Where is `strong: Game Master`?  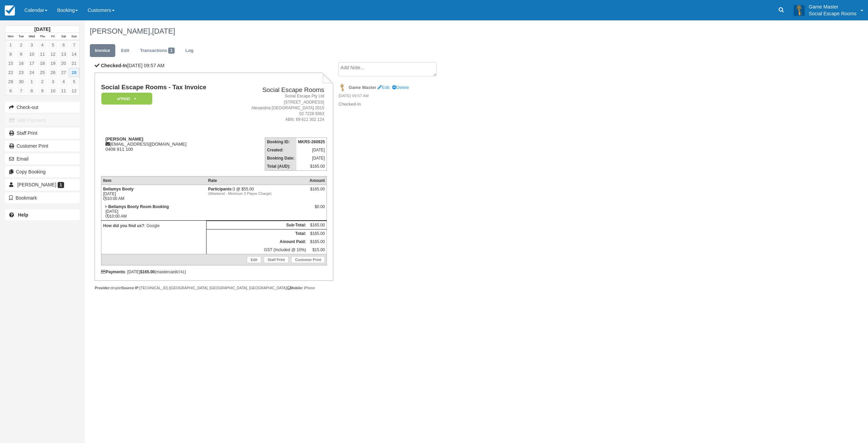 strong: Game Master is located at coordinates (362, 87).